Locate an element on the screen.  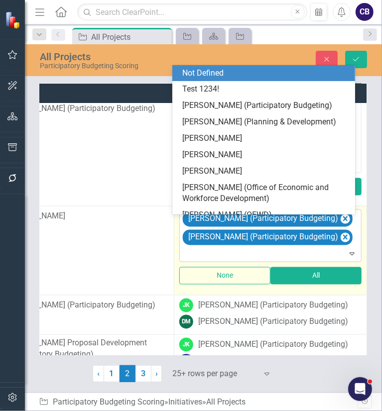
a: Participatory Budgeting Scoring is located at coordinates (108, 402).